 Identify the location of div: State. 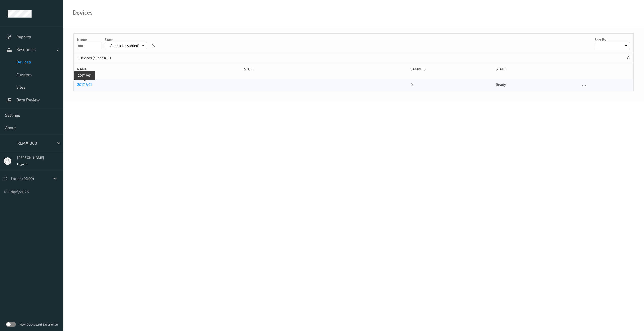
(537, 69).